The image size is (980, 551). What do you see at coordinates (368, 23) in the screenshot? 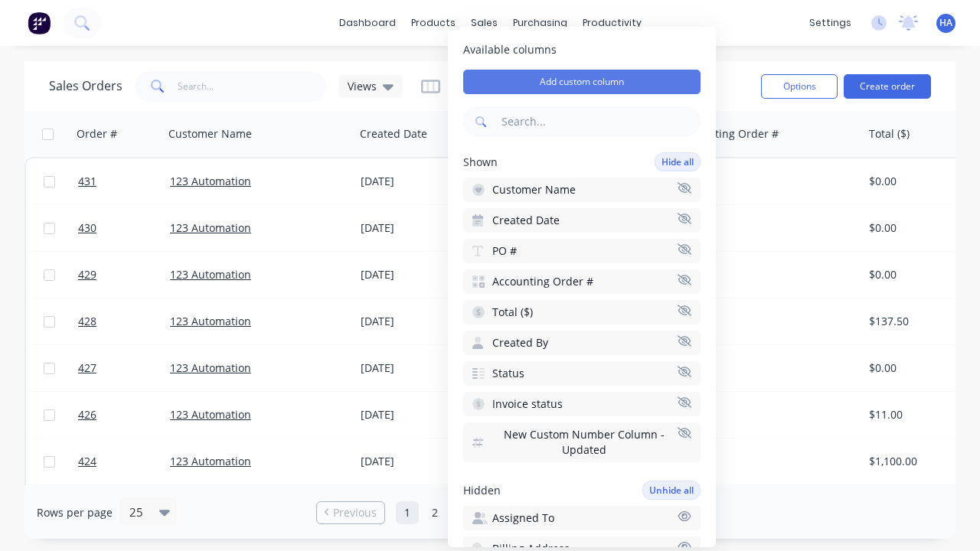
I see `a: dashboard` at bounding box center [368, 23].